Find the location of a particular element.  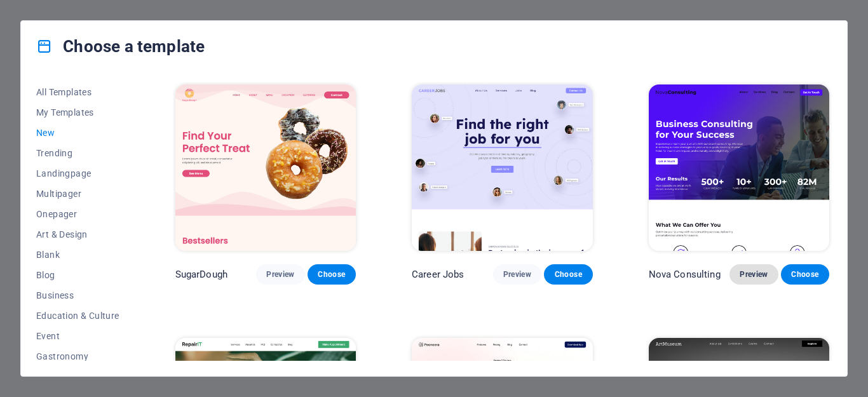

p: SugarDough is located at coordinates (202, 274).